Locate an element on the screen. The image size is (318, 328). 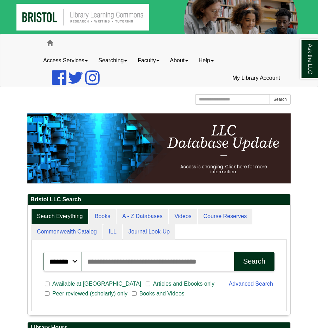
a: Journal Look-Up is located at coordinates (149, 232).